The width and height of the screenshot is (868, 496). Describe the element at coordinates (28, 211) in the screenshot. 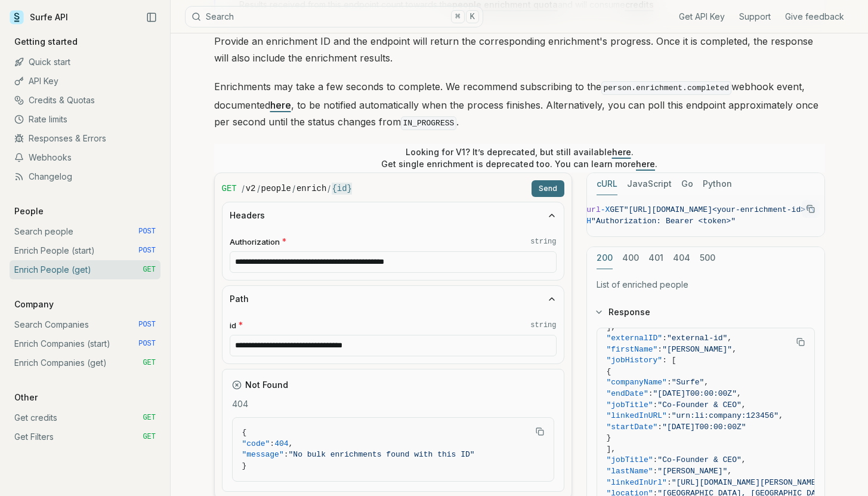

I see `p: People` at that location.